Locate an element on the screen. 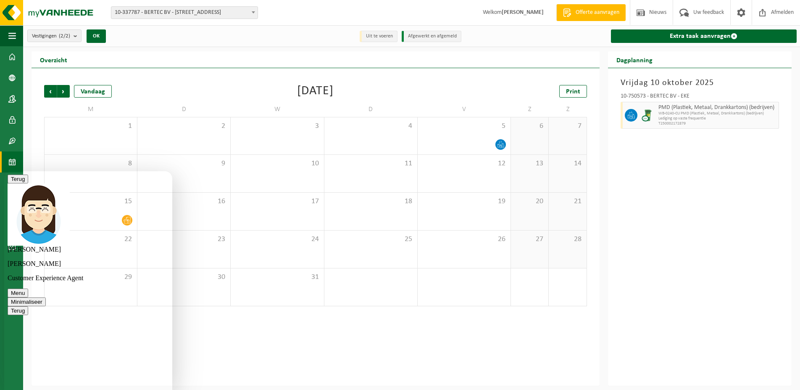  span: 1 is located at coordinates (91, 126).